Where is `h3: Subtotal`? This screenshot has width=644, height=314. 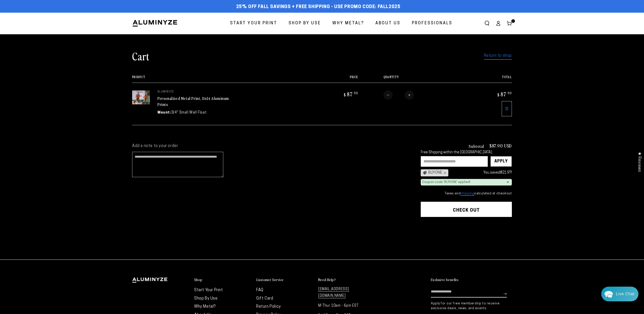
h3: Subtotal is located at coordinates (476, 146).